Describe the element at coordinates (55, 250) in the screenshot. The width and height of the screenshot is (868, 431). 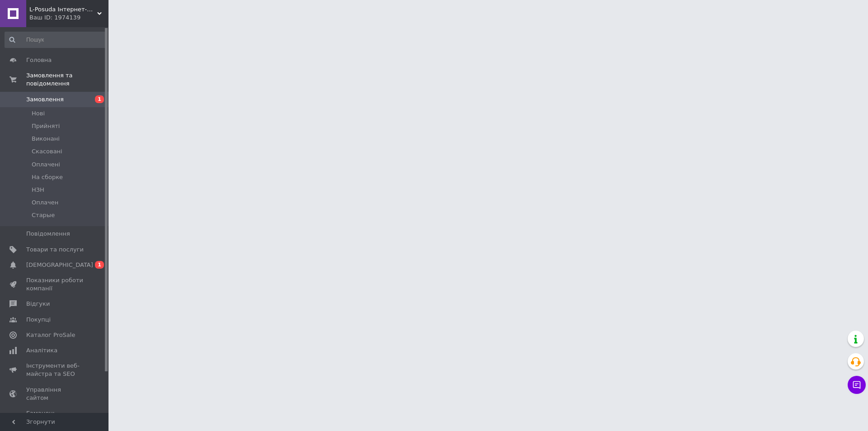
I see `span: Товари та послуги` at that location.